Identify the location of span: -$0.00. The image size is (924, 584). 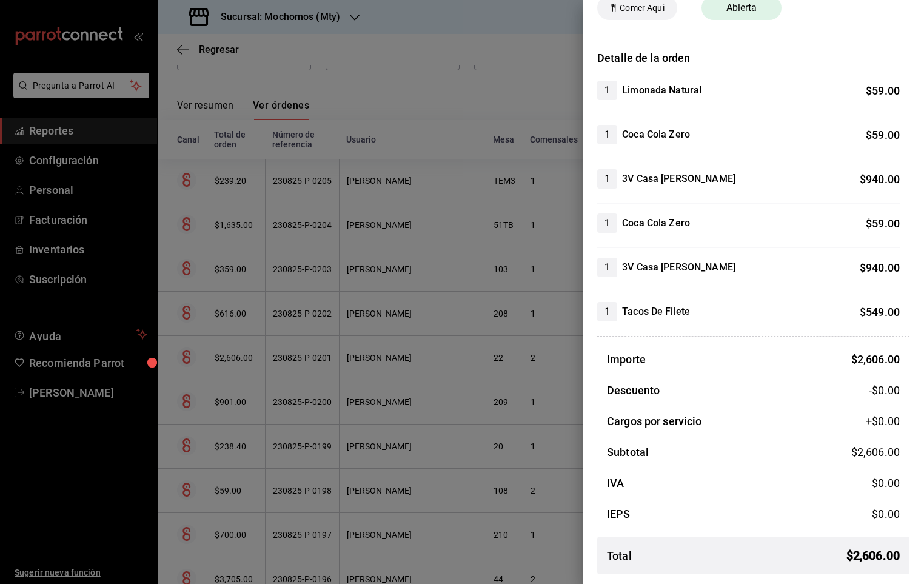
(884, 390).